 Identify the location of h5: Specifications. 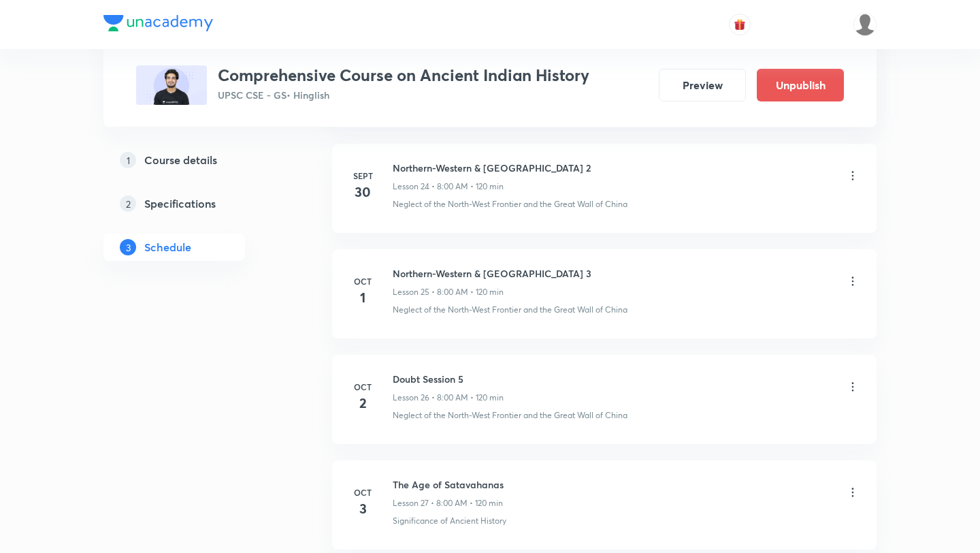
(180, 204).